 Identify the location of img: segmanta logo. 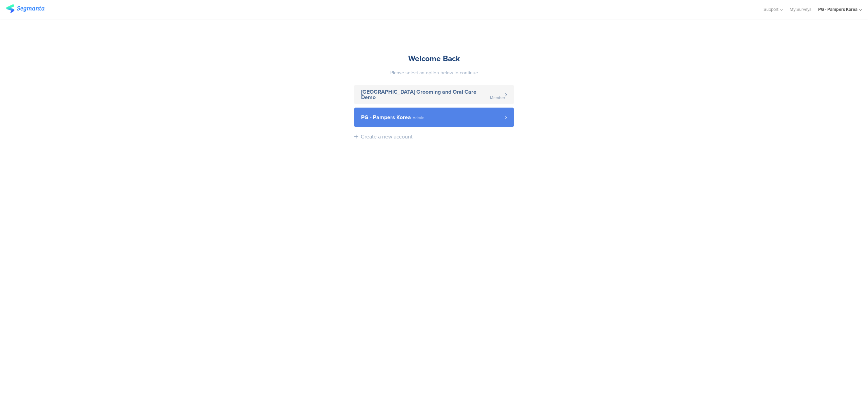
(25, 9).